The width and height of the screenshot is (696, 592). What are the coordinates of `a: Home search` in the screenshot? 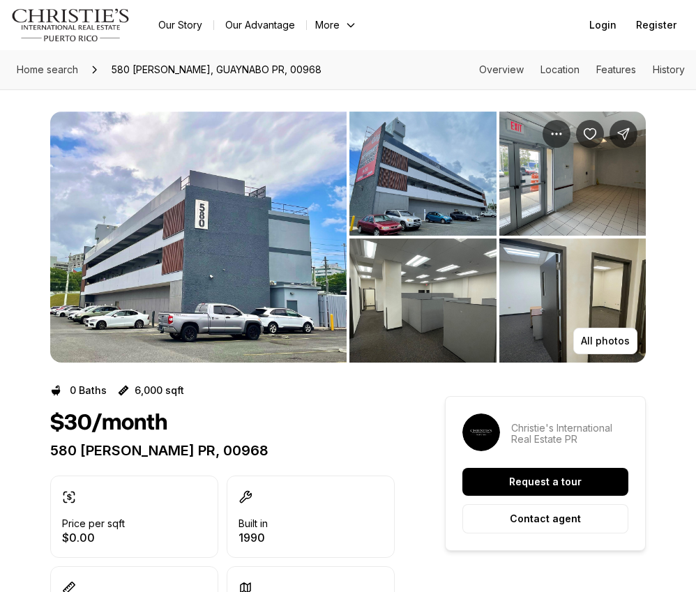 It's located at (47, 70).